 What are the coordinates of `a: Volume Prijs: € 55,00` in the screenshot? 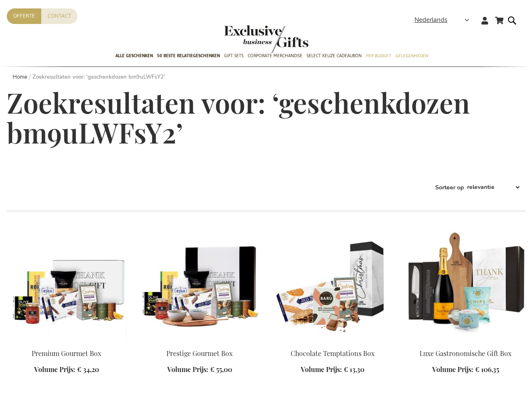 It's located at (200, 370).